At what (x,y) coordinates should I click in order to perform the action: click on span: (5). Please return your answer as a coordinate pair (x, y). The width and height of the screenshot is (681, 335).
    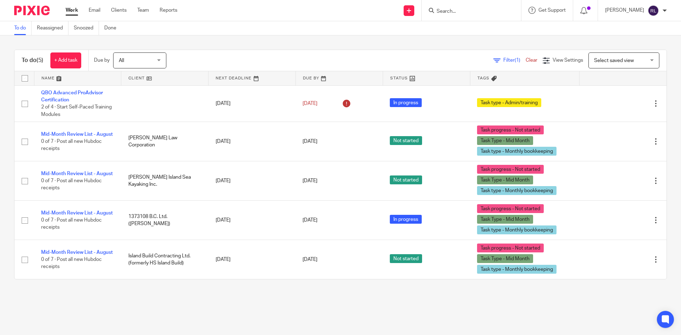
    Looking at the image, I should click on (40, 60).